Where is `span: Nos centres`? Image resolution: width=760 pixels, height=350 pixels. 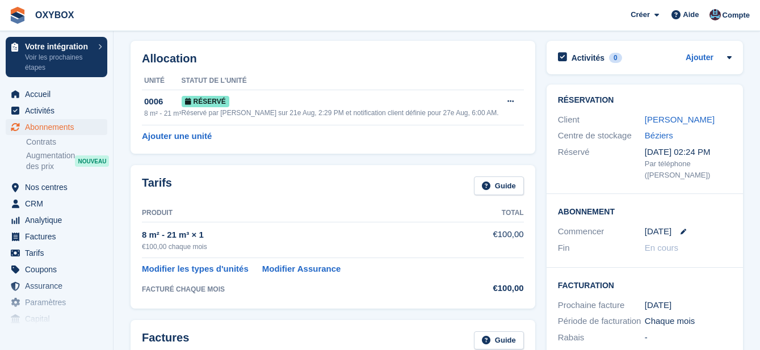 span: Nos centres is located at coordinates (59, 187).